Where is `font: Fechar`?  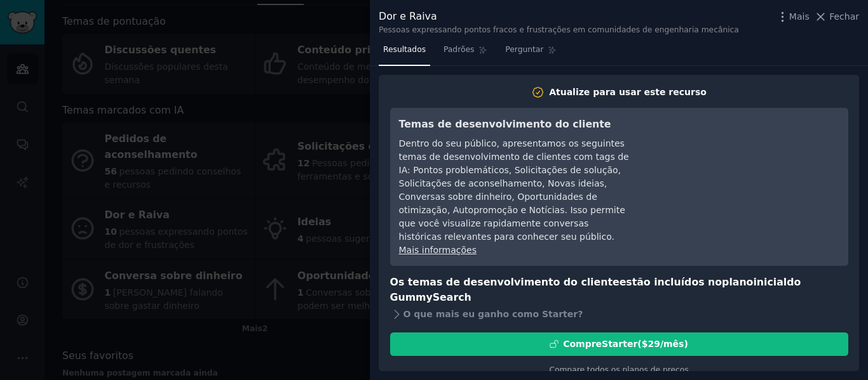
font: Fechar is located at coordinates (844, 17).